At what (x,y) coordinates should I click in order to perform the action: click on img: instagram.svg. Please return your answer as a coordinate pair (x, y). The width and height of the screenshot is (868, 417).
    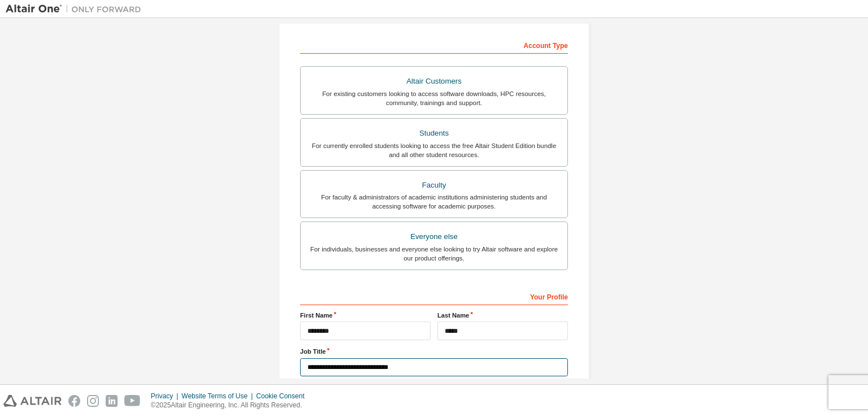
    Looking at the image, I should click on (92, 401).